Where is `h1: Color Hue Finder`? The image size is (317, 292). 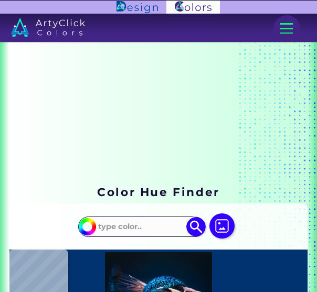 h1: Color Hue Finder is located at coordinates (158, 192).